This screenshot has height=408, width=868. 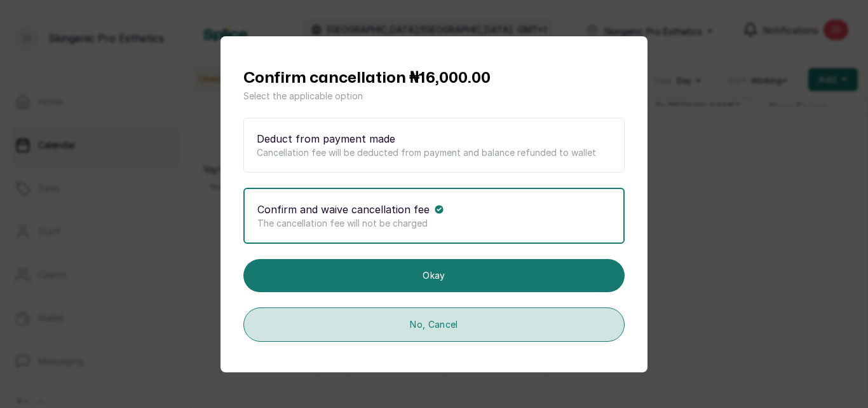 I want to click on p: Deduct from payment made, so click(x=326, y=138).